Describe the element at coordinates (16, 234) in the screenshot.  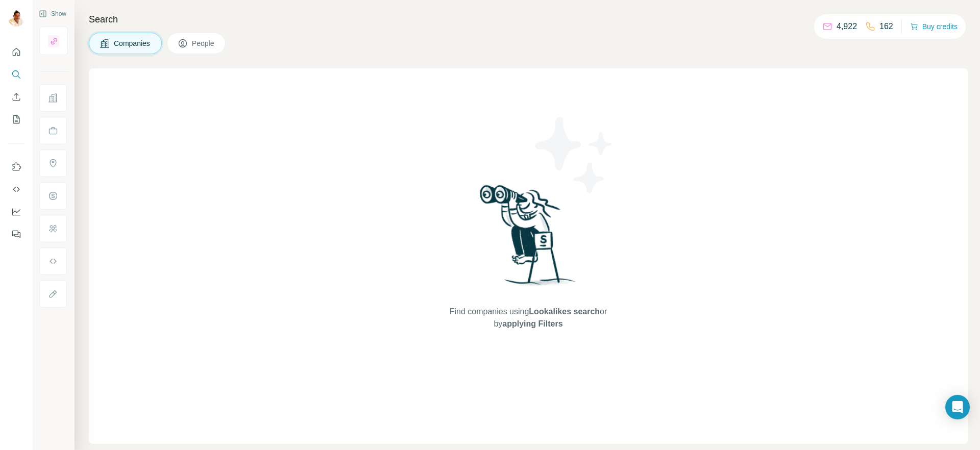
I see `button: Feedback` at that location.